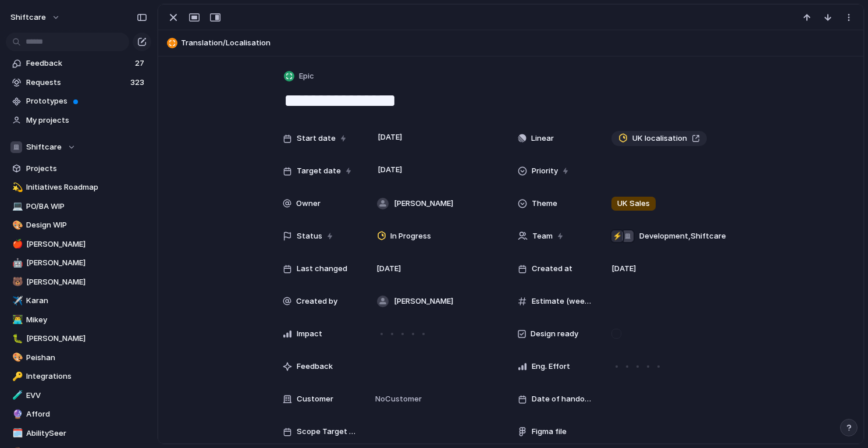 The image size is (868, 448). I want to click on div: 🔑Integrations, so click(79, 377).